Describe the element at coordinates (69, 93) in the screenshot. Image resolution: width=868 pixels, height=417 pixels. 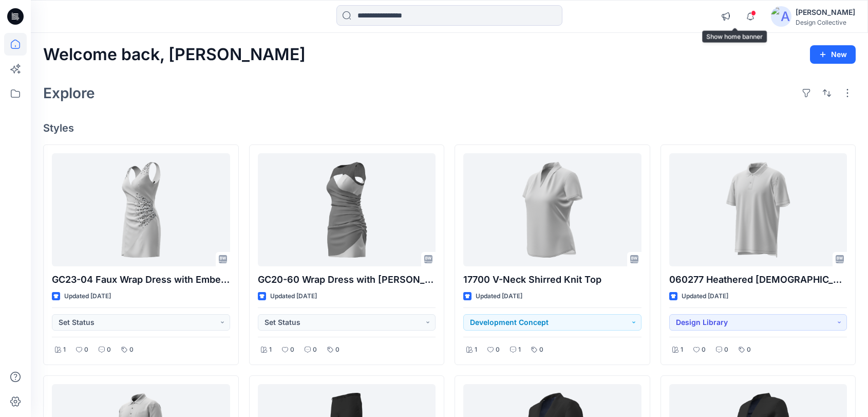
I see `h2: Explore` at that location.